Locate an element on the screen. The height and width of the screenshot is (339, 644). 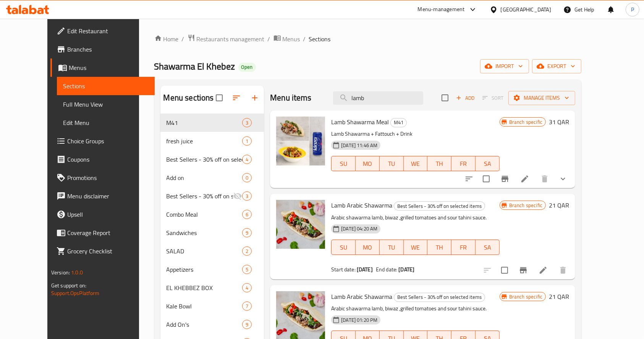
div: EL KHEBBEZ BOX4 is located at coordinates (212, 288).